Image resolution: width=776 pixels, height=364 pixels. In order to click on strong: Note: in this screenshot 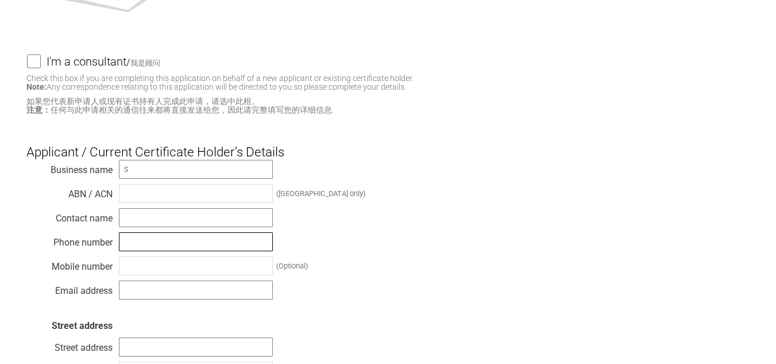, I will do `click(36, 87)`.